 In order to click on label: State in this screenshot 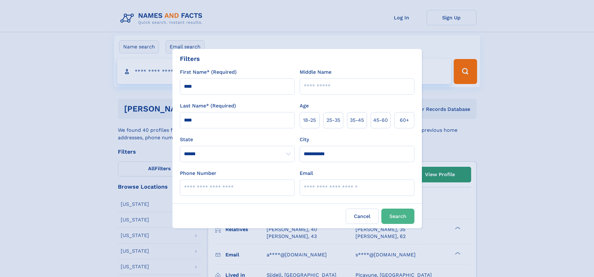, I will do `click(237, 139)`.